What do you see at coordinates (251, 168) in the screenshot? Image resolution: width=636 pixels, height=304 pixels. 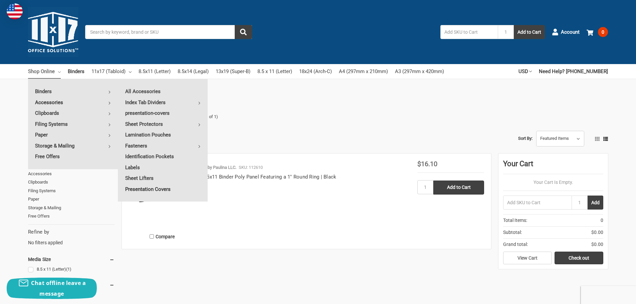 I see `p: SKU: 112610` at bounding box center [251, 168].